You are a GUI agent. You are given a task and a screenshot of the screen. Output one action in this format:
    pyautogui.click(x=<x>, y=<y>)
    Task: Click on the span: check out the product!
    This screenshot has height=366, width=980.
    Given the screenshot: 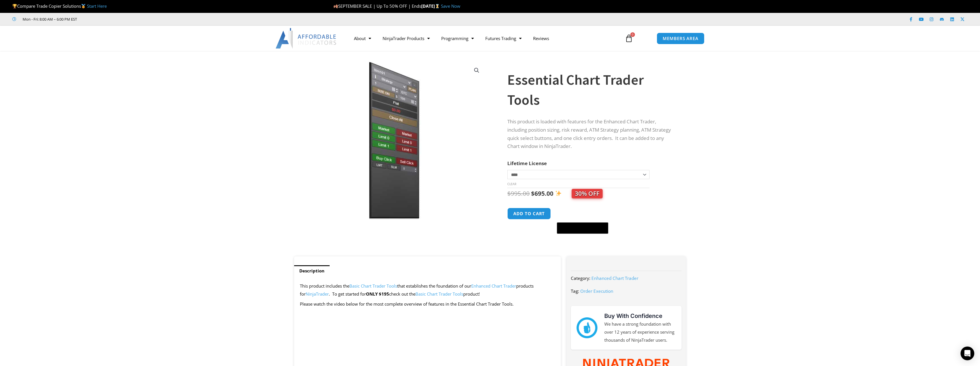 What is the action you would take?
    pyautogui.click(x=435, y=294)
    